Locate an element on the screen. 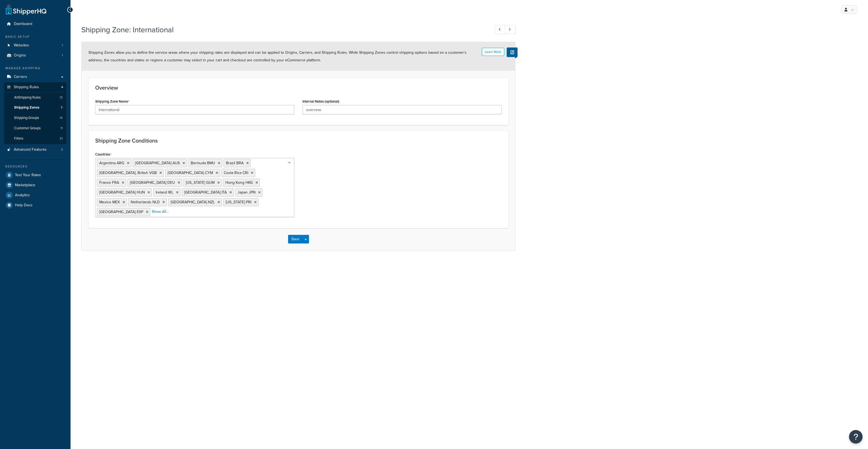  span: Brazil BRA is located at coordinates (234, 163).